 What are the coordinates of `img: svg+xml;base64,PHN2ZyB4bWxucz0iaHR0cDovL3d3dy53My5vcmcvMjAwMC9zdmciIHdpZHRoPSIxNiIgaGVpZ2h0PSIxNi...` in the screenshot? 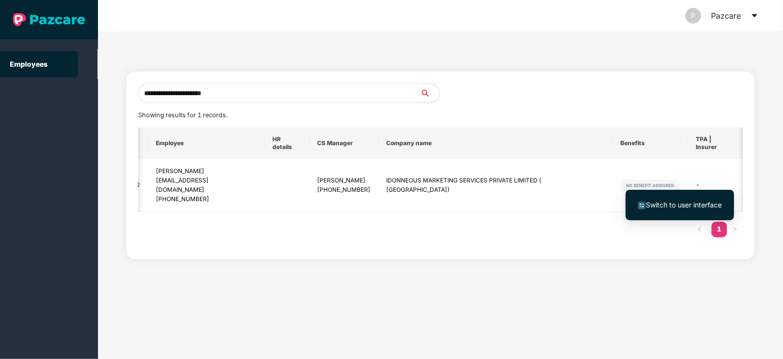 It's located at (642, 205).